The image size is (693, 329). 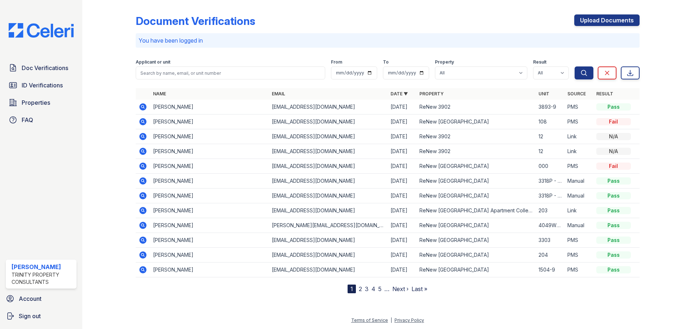 What do you see at coordinates (45, 68) in the screenshot?
I see `span: Doc Verifications` at bounding box center [45, 68].